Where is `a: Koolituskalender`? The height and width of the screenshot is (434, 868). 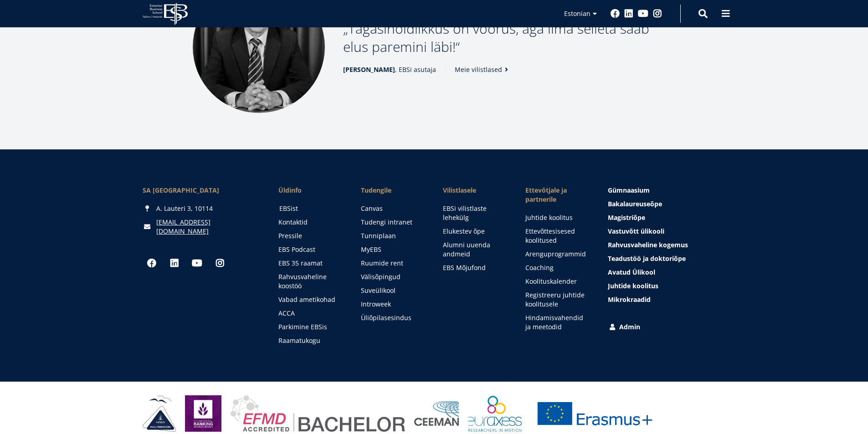 a: Koolituskalender is located at coordinates (557, 281).